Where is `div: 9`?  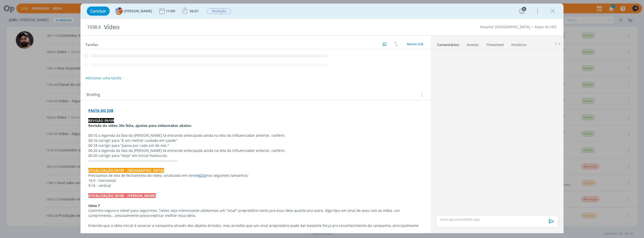
div: 9 is located at coordinates (524, 9).